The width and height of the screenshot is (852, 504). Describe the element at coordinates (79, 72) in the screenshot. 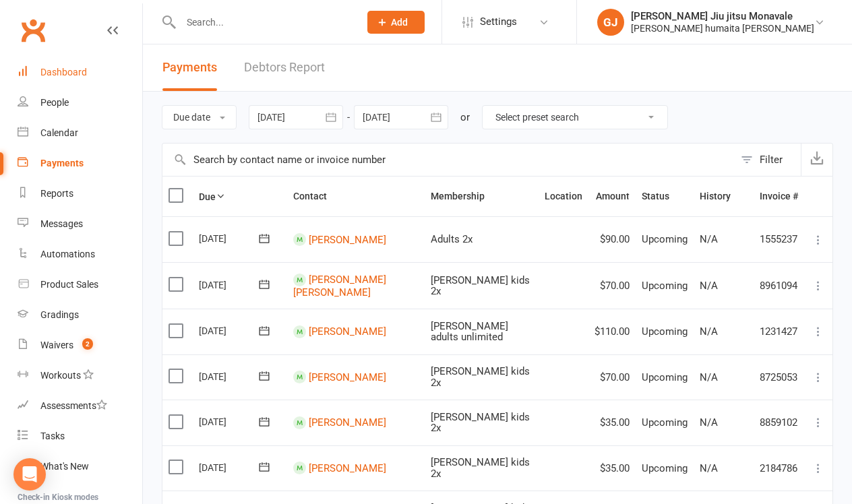

I see `a: Dashboard` at that location.